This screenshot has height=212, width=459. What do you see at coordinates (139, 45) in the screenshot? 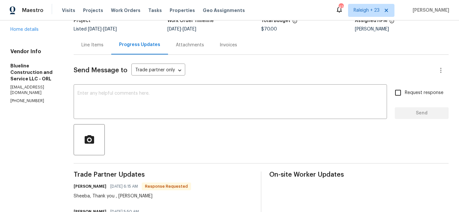
I see `div: Progress Updates` at bounding box center [139, 45].